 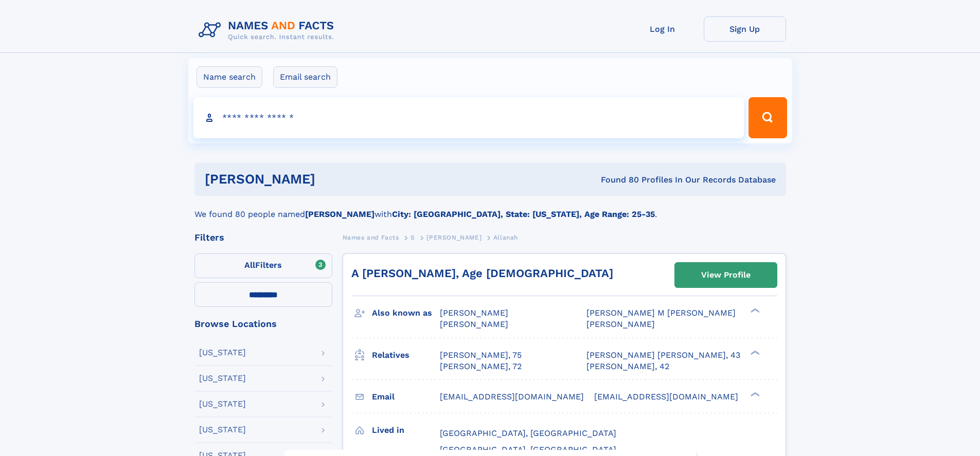 I want to click on span: S, so click(x=413, y=238).